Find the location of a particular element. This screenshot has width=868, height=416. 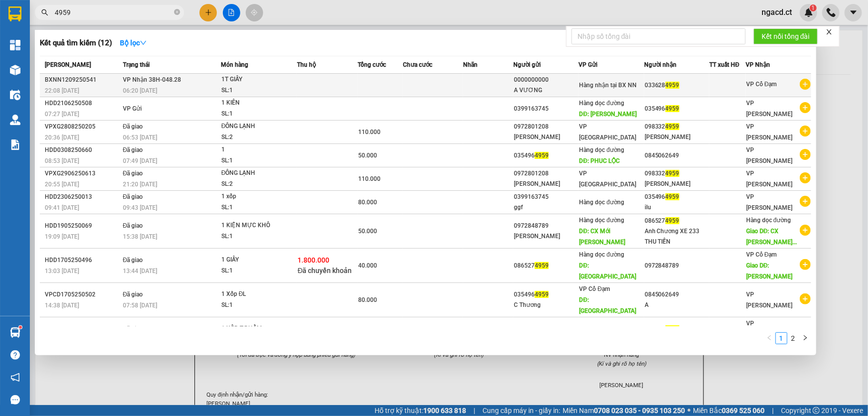

span: Người nhận is located at coordinates (660, 65).